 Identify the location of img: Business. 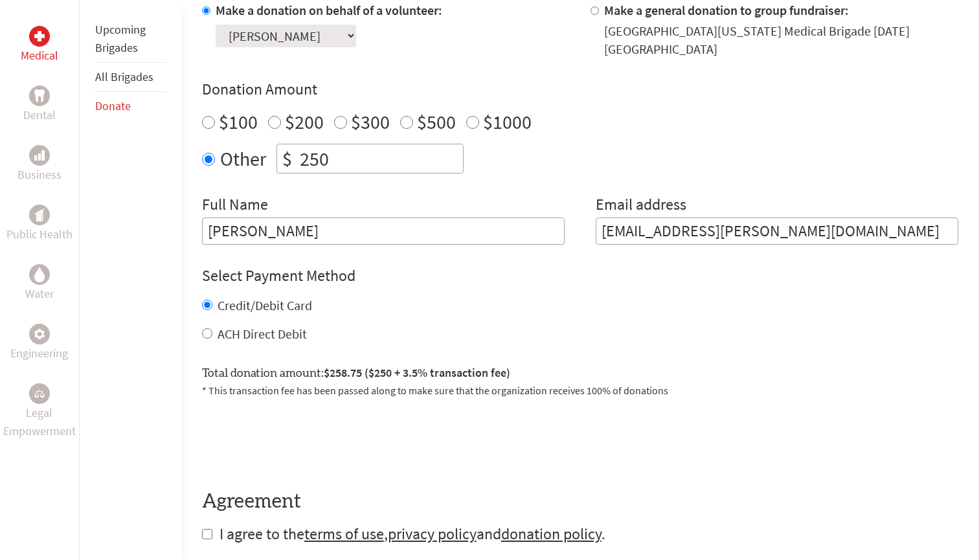
(39, 155).